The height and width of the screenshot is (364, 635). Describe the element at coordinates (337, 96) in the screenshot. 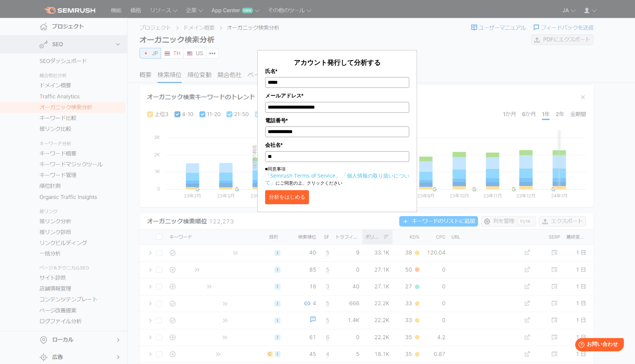

I see `label: メールアドレス*` at that location.